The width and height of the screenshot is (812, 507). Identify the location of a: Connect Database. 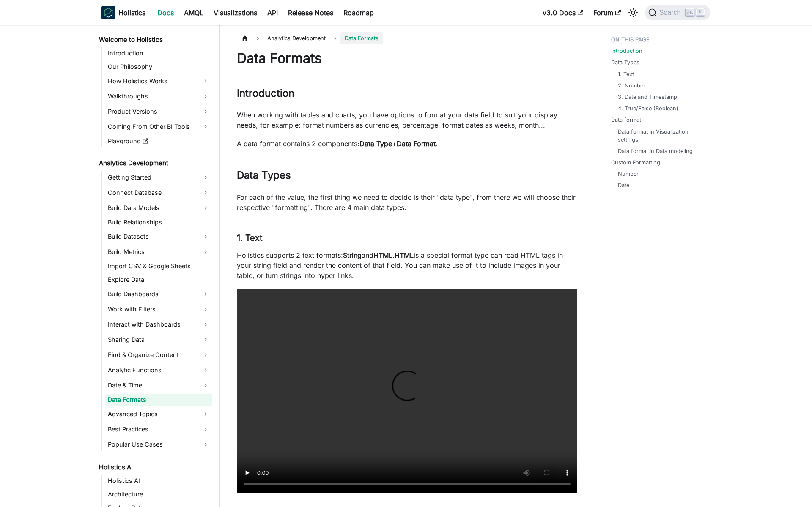
(159, 192).